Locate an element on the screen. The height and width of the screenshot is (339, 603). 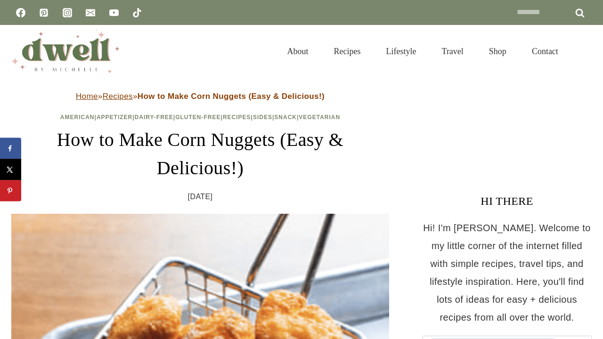
a: Dairy-Free is located at coordinates (154, 117).